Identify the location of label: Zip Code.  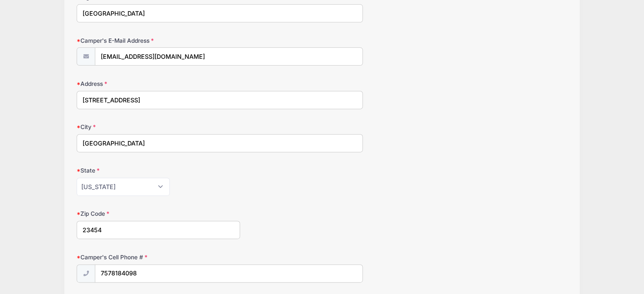
(158, 214).